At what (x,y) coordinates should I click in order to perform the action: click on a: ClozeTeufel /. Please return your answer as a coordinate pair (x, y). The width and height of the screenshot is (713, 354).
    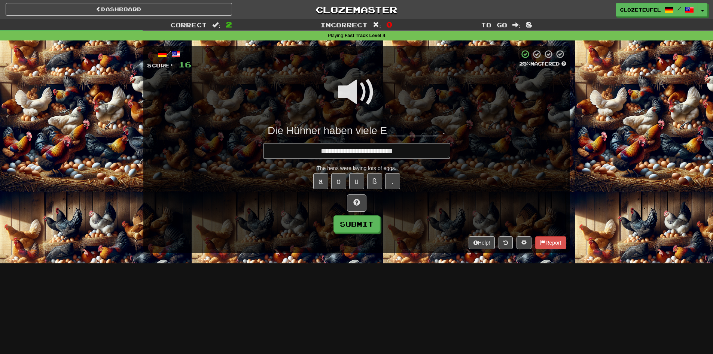
    Looking at the image, I should click on (657, 10).